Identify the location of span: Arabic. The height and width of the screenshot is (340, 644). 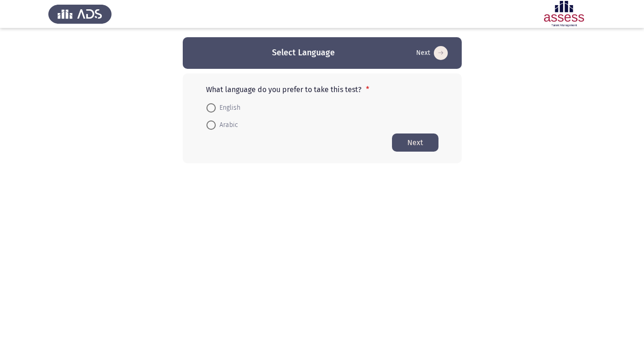
(227, 125).